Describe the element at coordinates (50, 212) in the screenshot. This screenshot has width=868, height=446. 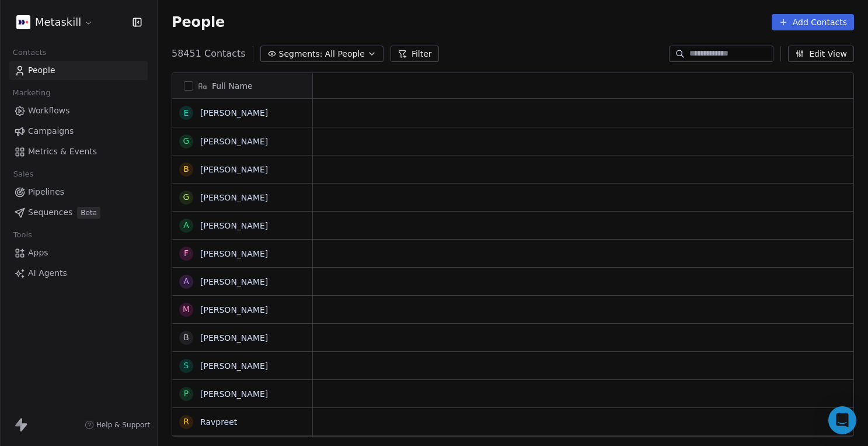
I see `span: Sequences` at that location.